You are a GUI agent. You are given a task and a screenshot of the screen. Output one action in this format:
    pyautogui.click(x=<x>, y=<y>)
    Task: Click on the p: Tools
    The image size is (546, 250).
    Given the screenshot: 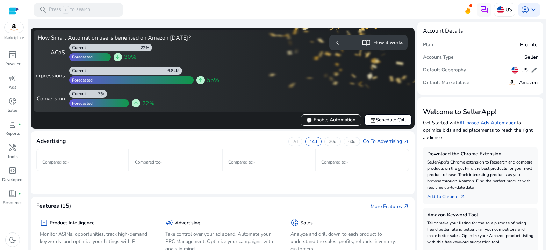 What is the action you would take?
    pyautogui.click(x=13, y=156)
    